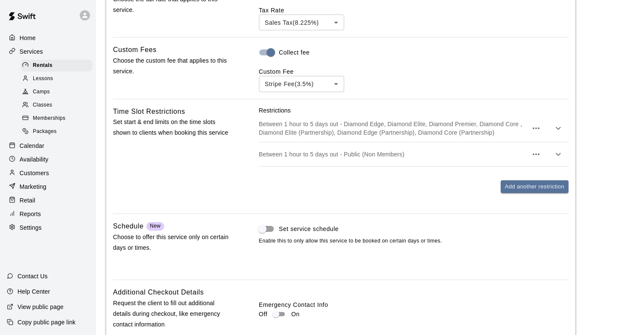  What do you see at coordinates (58, 78) in the screenshot?
I see `a: Lessons` at bounding box center [58, 78].